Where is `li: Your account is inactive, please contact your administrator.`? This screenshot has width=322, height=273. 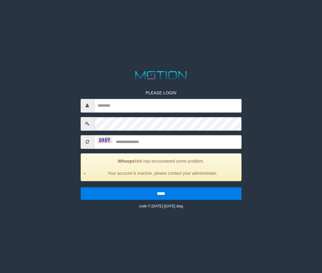 li: Your account is inactive, please contact your administrator. is located at coordinates (162, 173).